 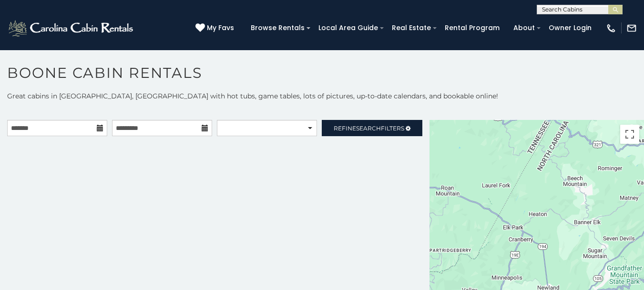 What do you see at coordinates (368, 128) in the screenshot?
I see `span: Search` at bounding box center [368, 128].